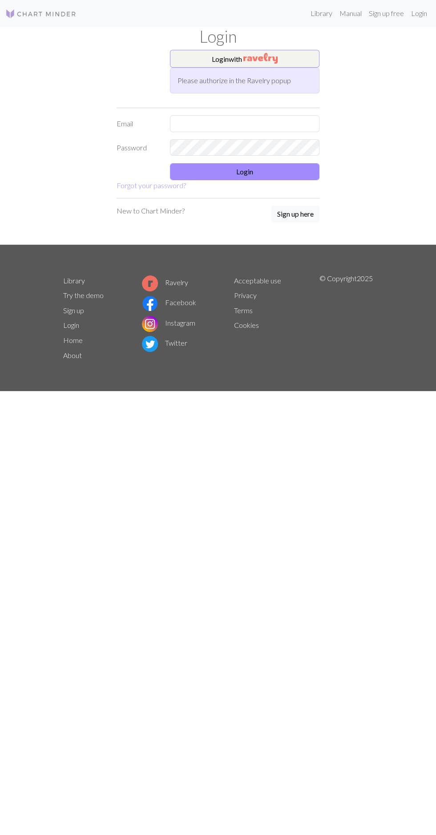 The height and width of the screenshot is (835, 436). I want to click on p: © Copyright 2025, so click(346, 318).